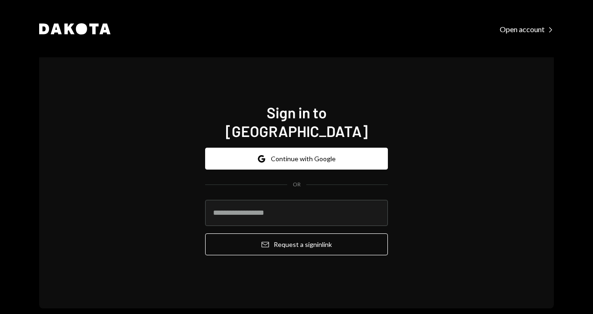  What do you see at coordinates (527, 29) in the screenshot?
I see `div: Open account` at bounding box center [527, 29].